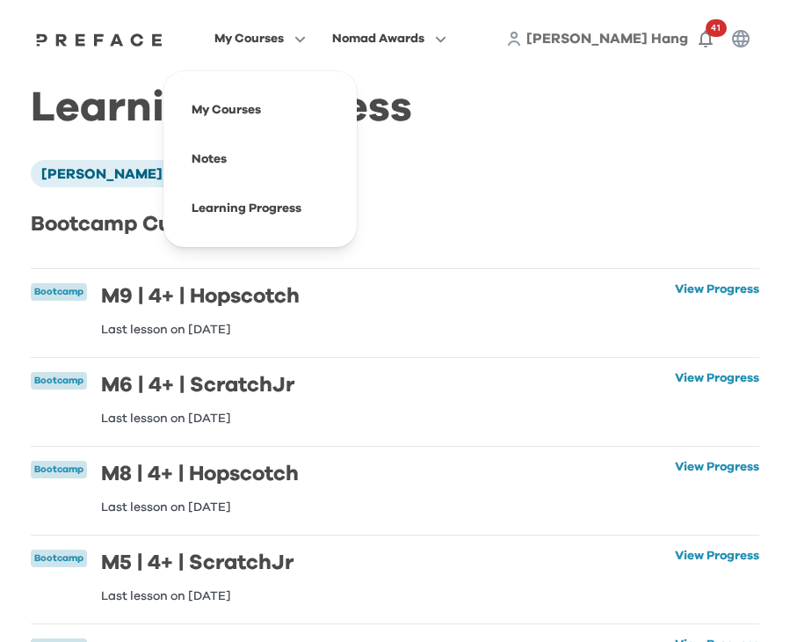 The width and height of the screenshot is (790, 642). What do you see at coordinates (197, 562) in the screenshot?
I see `h6: M5 | 4+ | ScratchJr` at bounding box center [197, 562].